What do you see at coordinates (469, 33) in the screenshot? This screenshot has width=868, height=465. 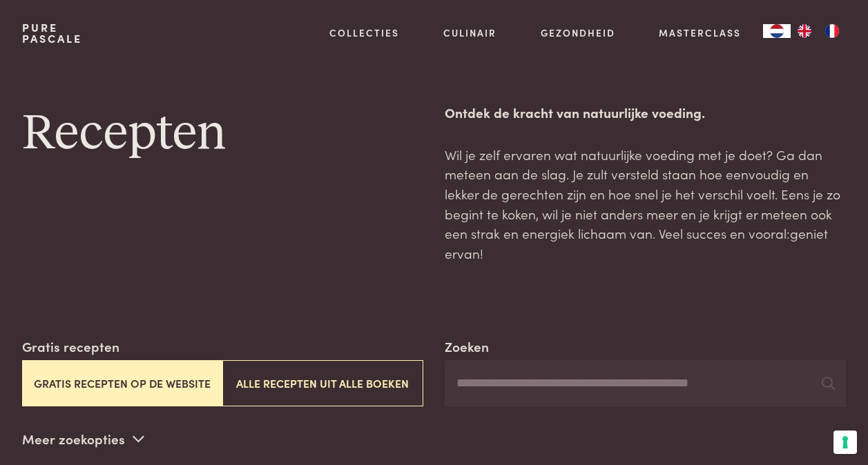 I see `a: Culinair` at bounding box center [469, 33].